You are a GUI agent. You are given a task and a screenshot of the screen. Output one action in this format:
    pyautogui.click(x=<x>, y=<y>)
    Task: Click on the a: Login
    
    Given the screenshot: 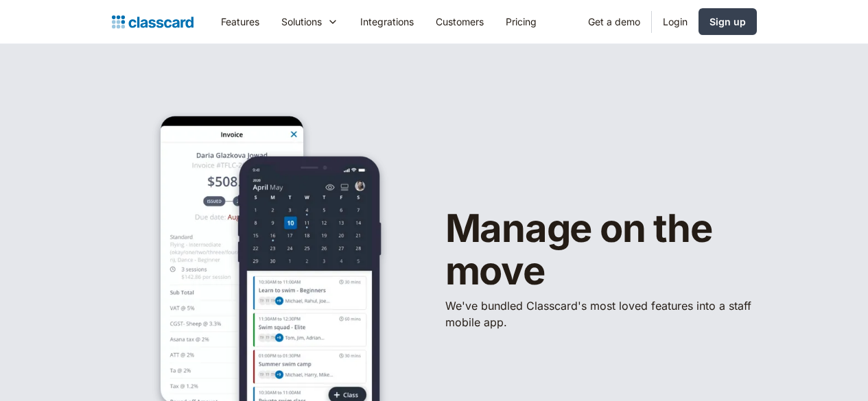 What is the action you would take?
    pyautogui.click(x=675, y=21)
    